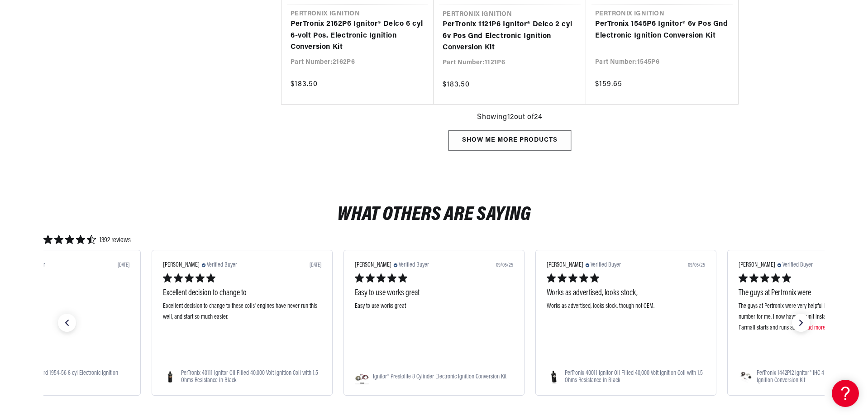 The width and height of the screenshot is (868, 416). I want to click on div: Navigate to Ignitor® Prestolite 8 Cylinder Electronic Ignition Conversion Kit, so click(434, 377).